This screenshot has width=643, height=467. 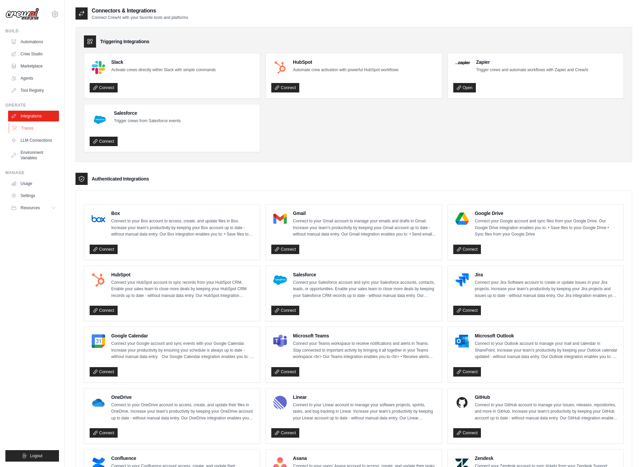 What do you see at coordinates (364, 458) in the screenshot?
I see `h4: Asana` at bounding box center [364, 458].